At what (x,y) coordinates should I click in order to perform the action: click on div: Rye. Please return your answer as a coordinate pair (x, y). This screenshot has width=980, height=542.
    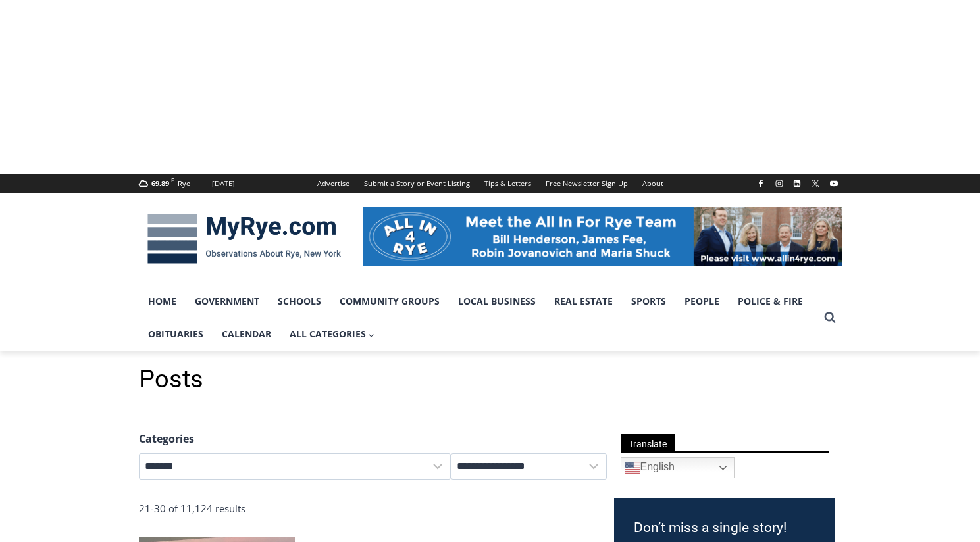
    Looking at the image, I should click on (184, 184).